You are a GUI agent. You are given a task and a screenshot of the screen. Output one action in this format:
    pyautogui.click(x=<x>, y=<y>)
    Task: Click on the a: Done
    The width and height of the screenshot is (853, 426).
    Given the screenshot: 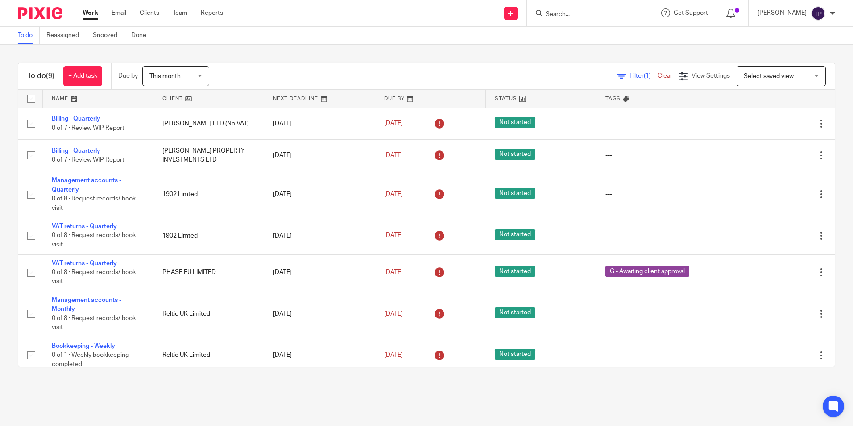 What is the action you would take?
    pyautogui.click(x=142, y=35)
    